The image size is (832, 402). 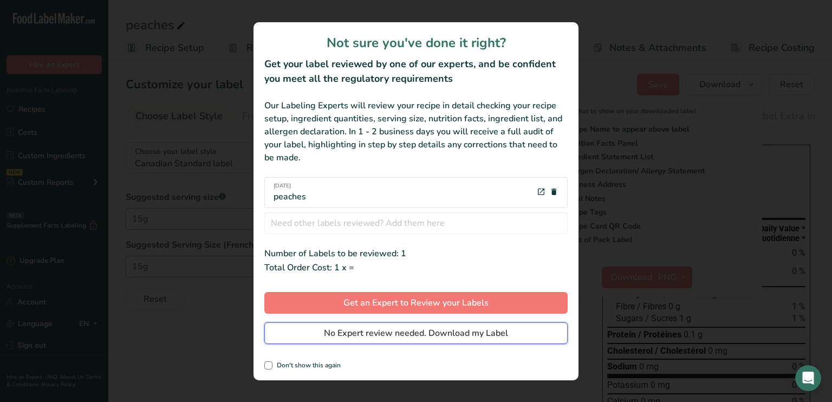 I want to click on div: Number of Labels to be reviewed: 1, so click(x=416, y=254).